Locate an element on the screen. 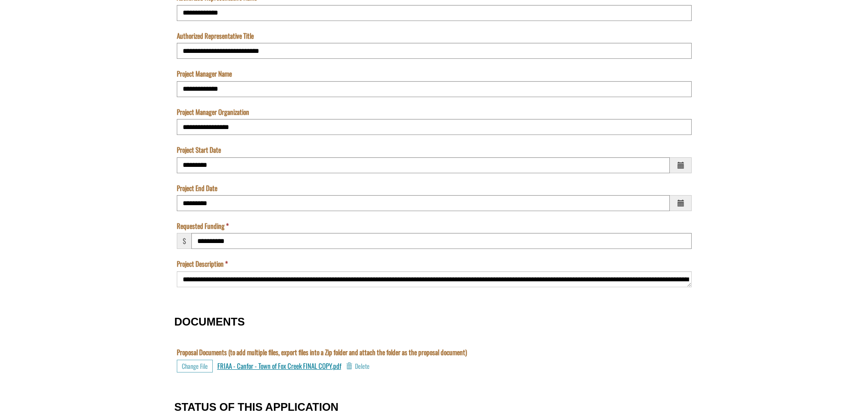 Image resolution: width=868 pixels, height=419 pixels. span: FRIAA - Canfor - Town of Fox Creek FINAL COPY.pdf is located at coordinates (279, 365).